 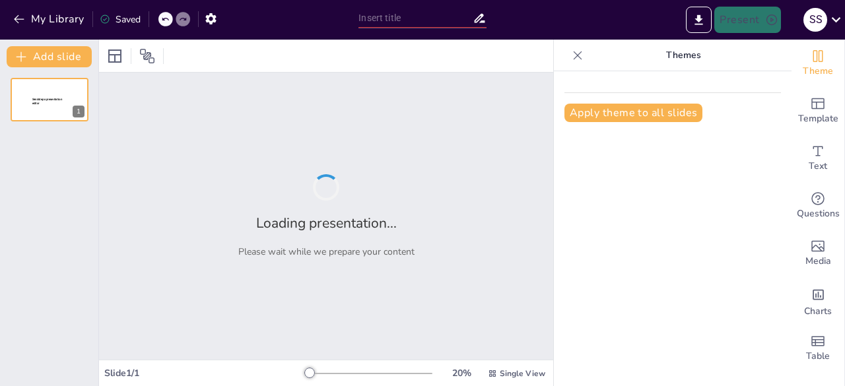 I want to click on span: Single View, so click(x=522, y=374).